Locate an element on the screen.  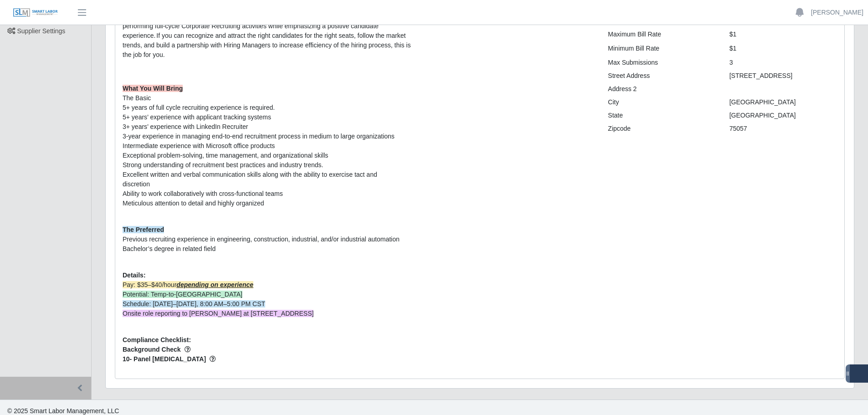
span: © 2025 Smart Labor Management, LLC is located at coordinates (63, 411).